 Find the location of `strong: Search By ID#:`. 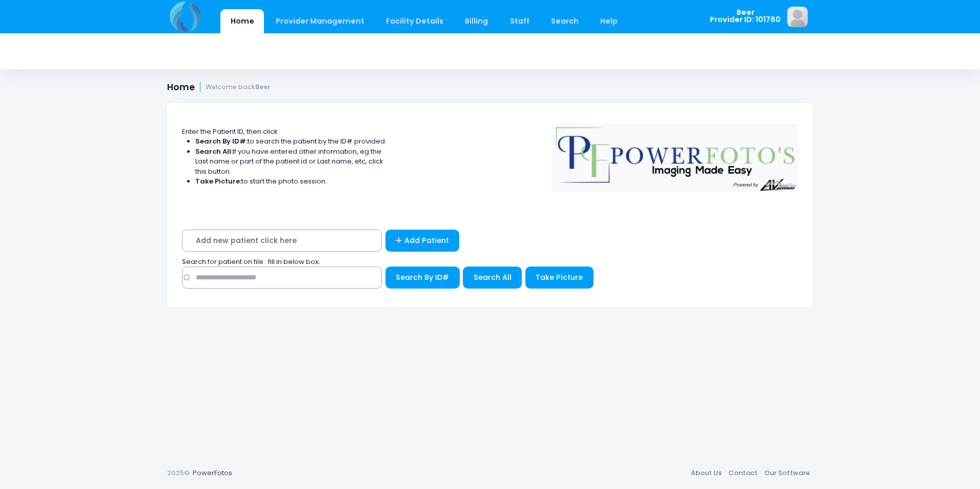

strong: Search By ID#: is located at coordinates (221, 141).